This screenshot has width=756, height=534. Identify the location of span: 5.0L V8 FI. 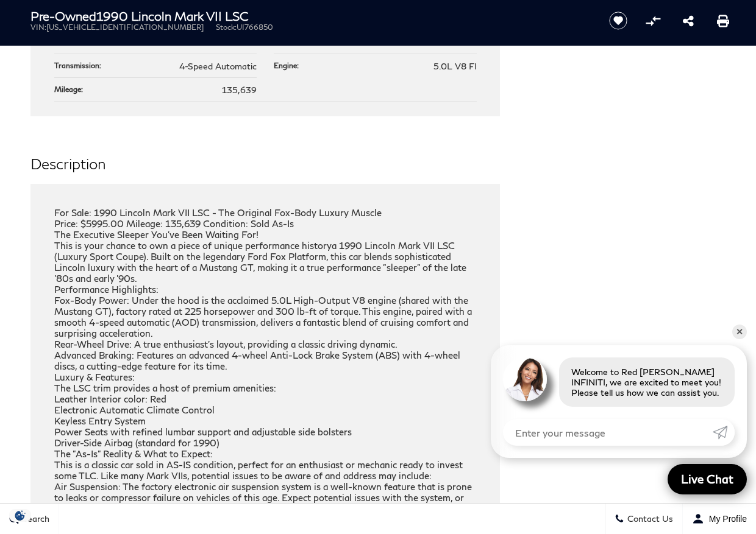
(455, 66).